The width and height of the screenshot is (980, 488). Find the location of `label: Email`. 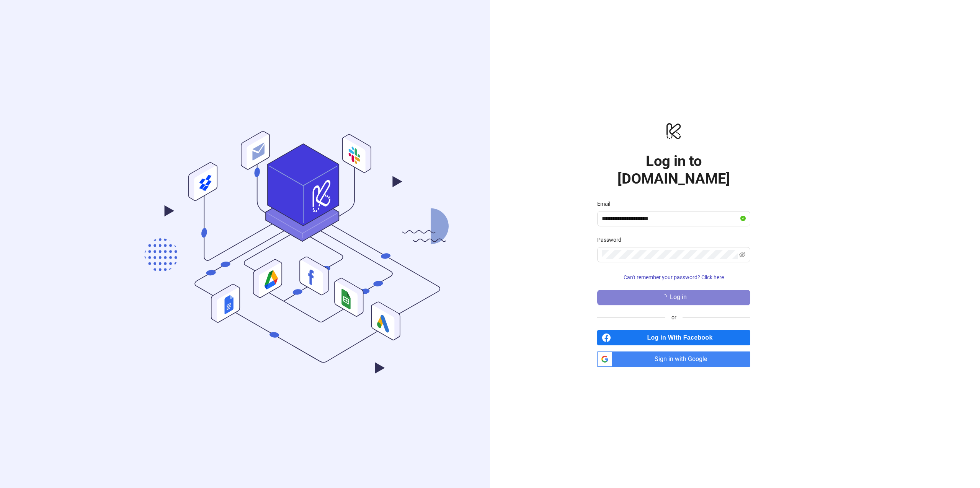

label: Email is located at coordinates (606, 204).